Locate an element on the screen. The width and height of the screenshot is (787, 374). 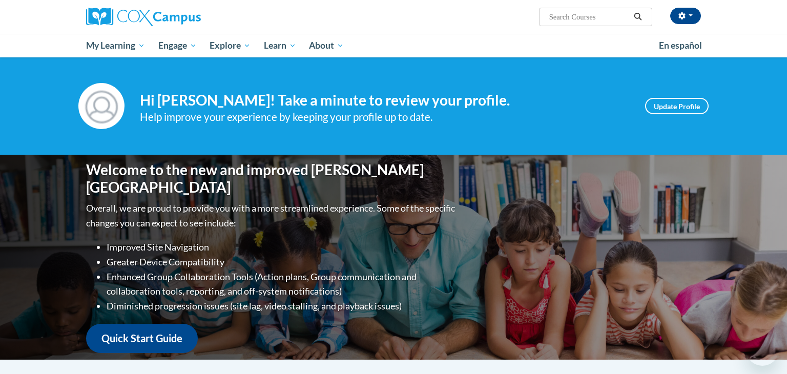
p: Overall, we are proud to provide you with a more streamlined experience. Some of the specific cha... is located at coordinates (272, 216).